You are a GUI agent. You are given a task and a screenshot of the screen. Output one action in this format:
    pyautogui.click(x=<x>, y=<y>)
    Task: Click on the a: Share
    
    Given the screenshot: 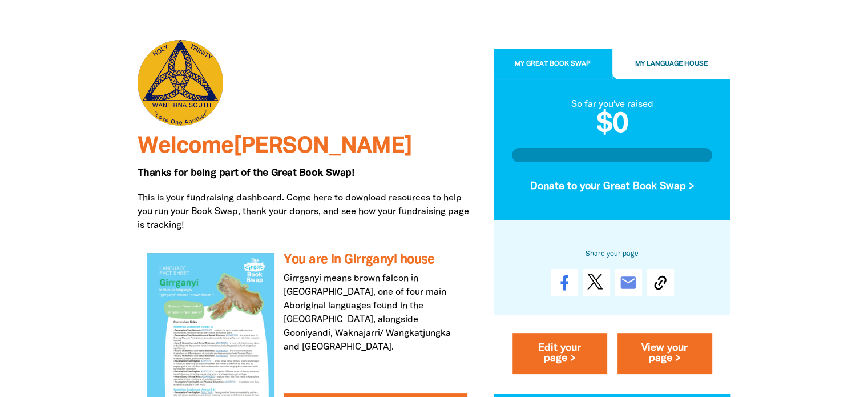 What is the action you would take?
    pyautogui.click(x=564, y=283)
    